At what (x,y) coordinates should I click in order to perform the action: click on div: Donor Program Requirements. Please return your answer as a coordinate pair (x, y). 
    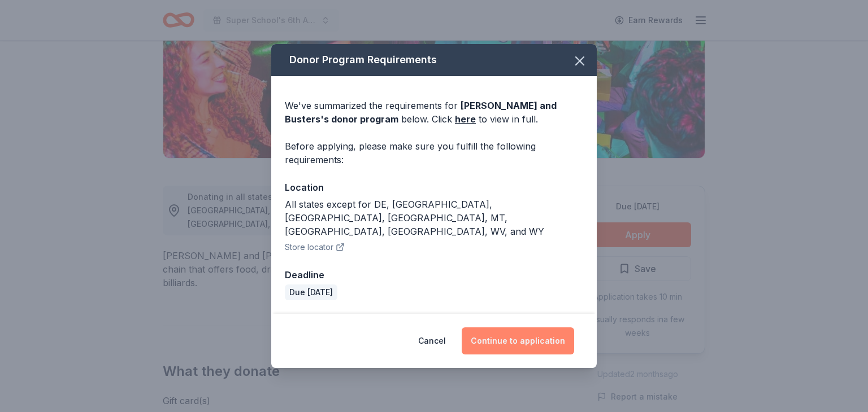
    Looking at the image, I should click on (434, 60).